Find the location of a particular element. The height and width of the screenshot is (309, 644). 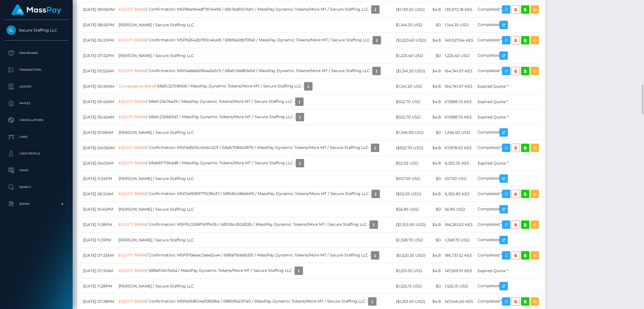

a: Ledger is located at coordinates (37, 87).